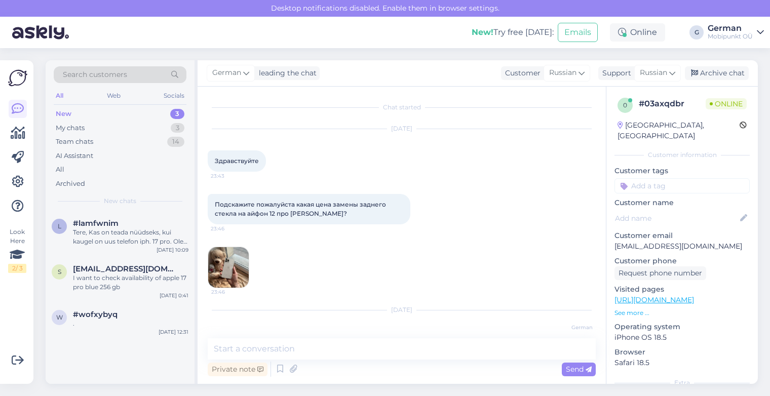 The image size is (770, 396). Describe the element at coordinates (70, 128) in the screenshot. I see `div: My chats` at that location.